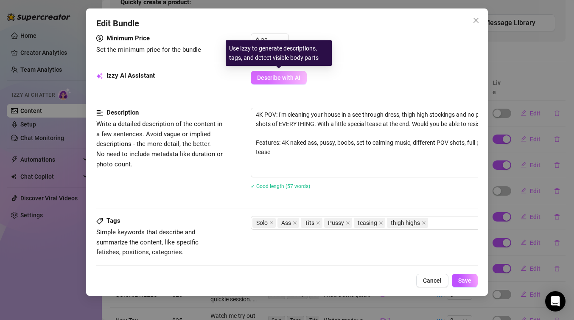  What do you see at coordinates (556, 301) in the screenshot?
I see `div: Open Intercom Messenger` at bounding box center [556, 301].